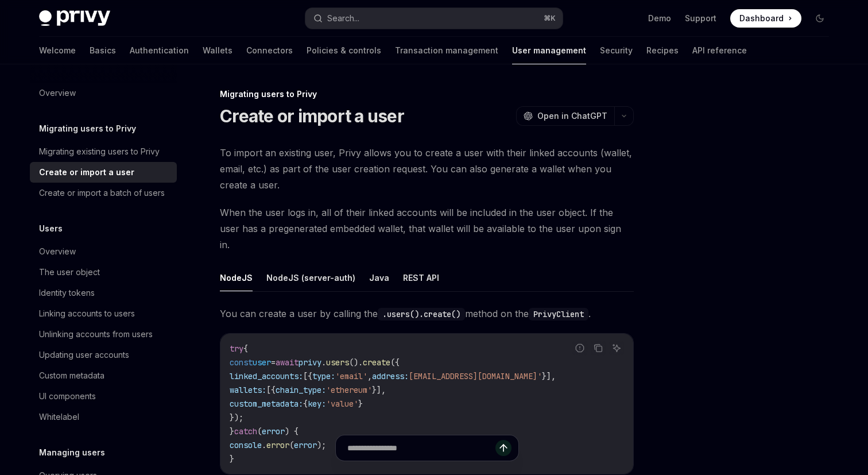 This screenshot has height=475, width=868. What do you see at coordinates (427, 169) in the screenshot?
I see `span: To import an existing user, Privy allows you to create a user with their linked accounts (wallet,...` at bounding box center [427, 169].